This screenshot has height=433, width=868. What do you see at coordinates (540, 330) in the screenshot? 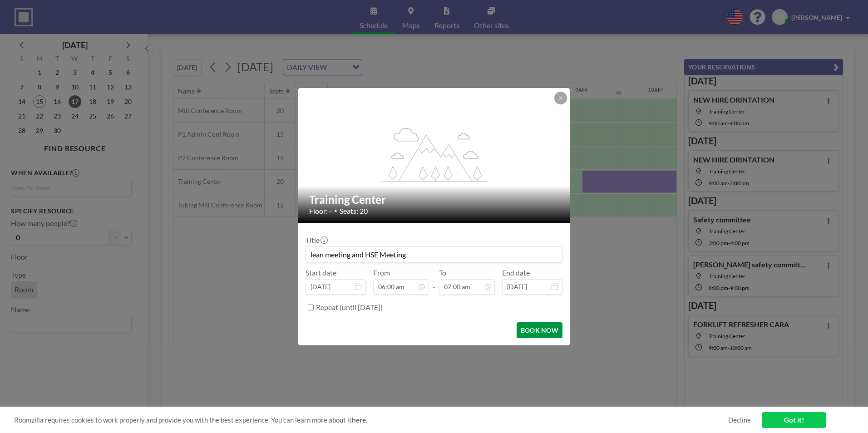
I see `button: BOOK NOW` at bounding box center [540, 330].